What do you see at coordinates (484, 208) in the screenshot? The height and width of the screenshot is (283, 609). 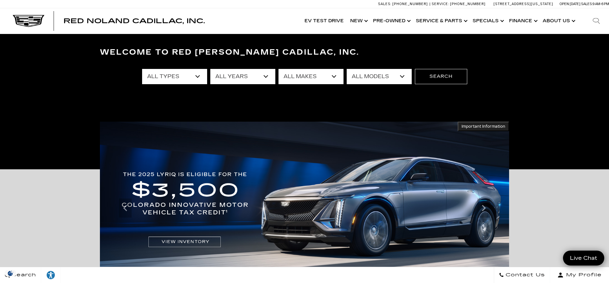 I see `div: Next` at bounding box center [484, 208].